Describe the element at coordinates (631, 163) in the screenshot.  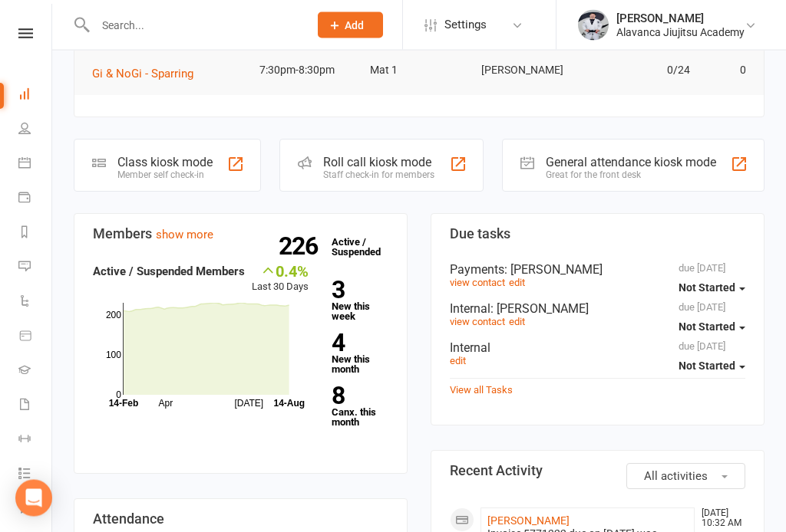
I see `div: General attendance kiosk mode` at that location.